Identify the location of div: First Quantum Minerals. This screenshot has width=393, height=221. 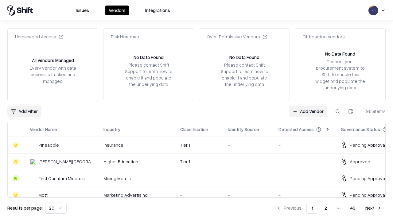
(61, 178).